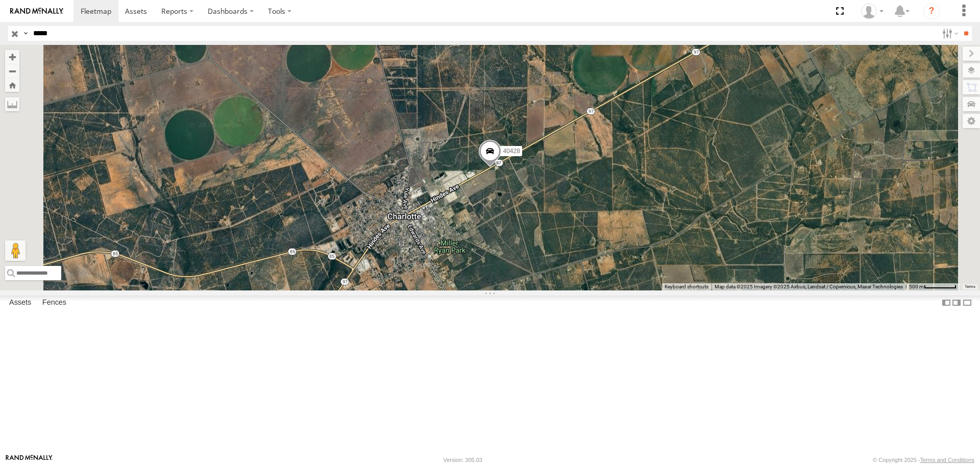 The image size is (980, 465). What do you see at coordinates (970, 286) in the screenshot?
I see `a: Terms` at bounding box center [970, 286].